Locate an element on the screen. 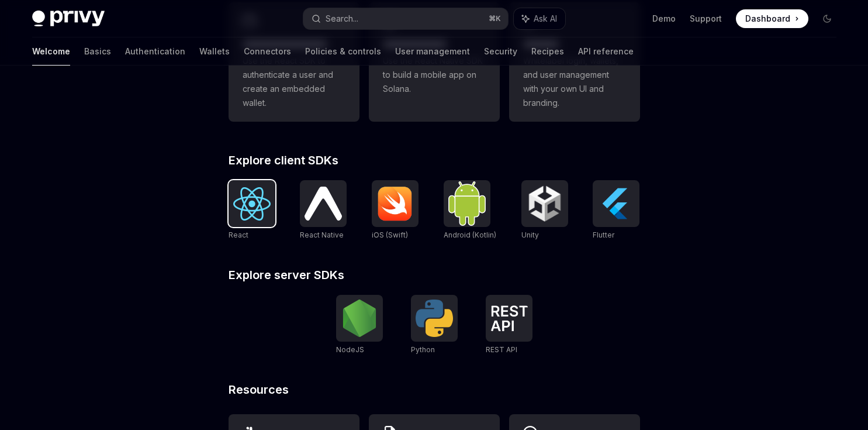  a: Demo is located at coordinates (664, 19).